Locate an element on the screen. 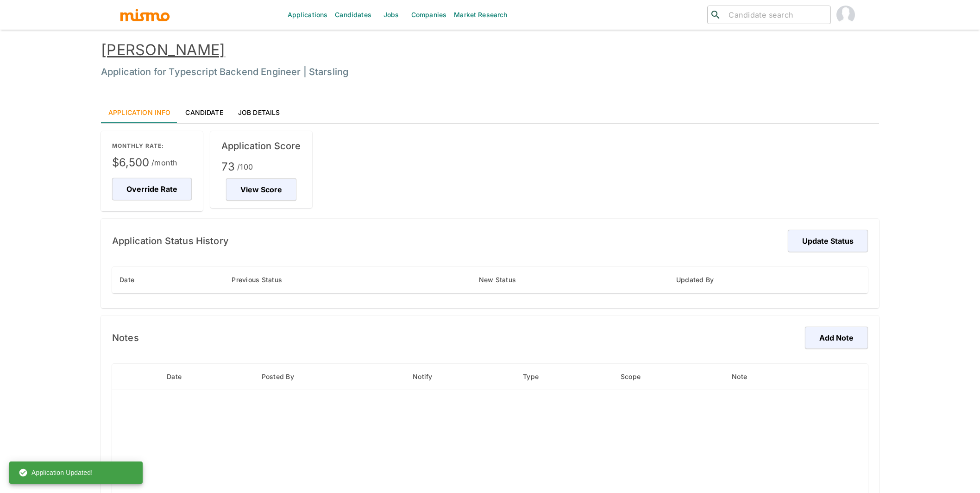 The image size is (980, 493). a: Application Info is located at coordinates (139, 113).